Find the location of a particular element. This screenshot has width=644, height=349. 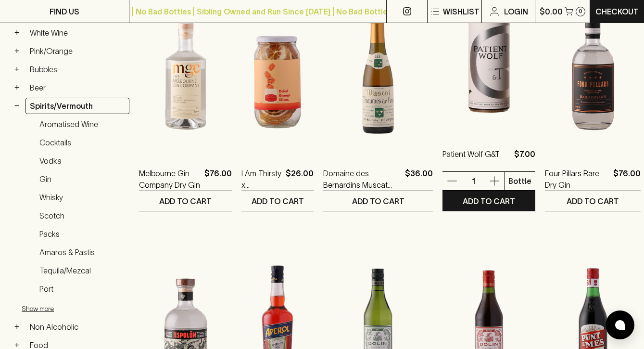

p: Login is located at coordinates (516, 12).